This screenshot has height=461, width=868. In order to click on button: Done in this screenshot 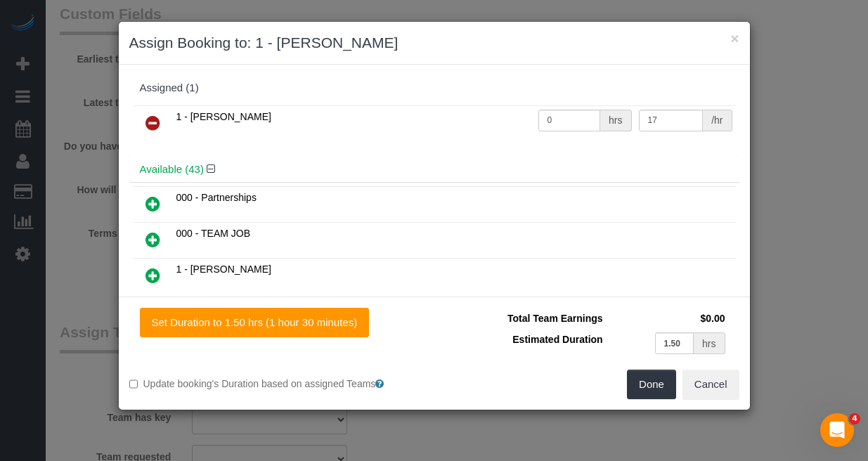, I will do `click(651, 384)`.